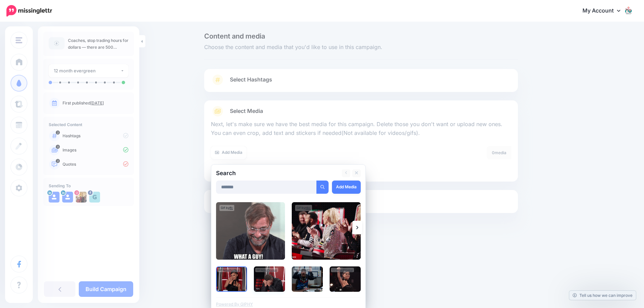  I want to click on p: First published, so click(95, 103).